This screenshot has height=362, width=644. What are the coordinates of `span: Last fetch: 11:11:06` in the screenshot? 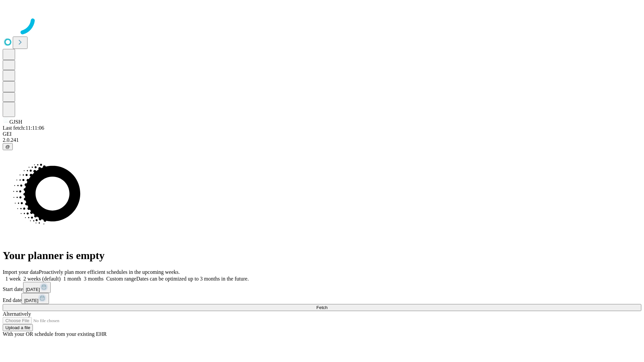 It's located at (23, 128).